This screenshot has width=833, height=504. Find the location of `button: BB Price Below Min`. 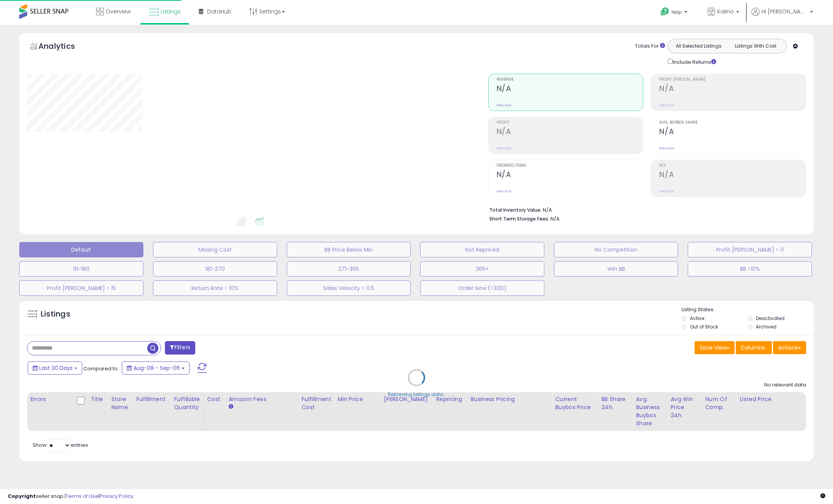

button: BB Price Below Min is located at coordinates (348, 250).